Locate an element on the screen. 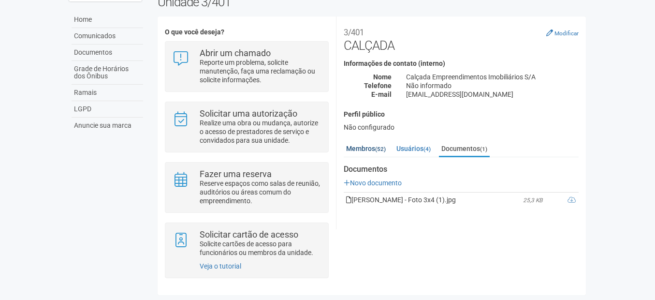  a: Comunicados is located at coordinates (107, 36).